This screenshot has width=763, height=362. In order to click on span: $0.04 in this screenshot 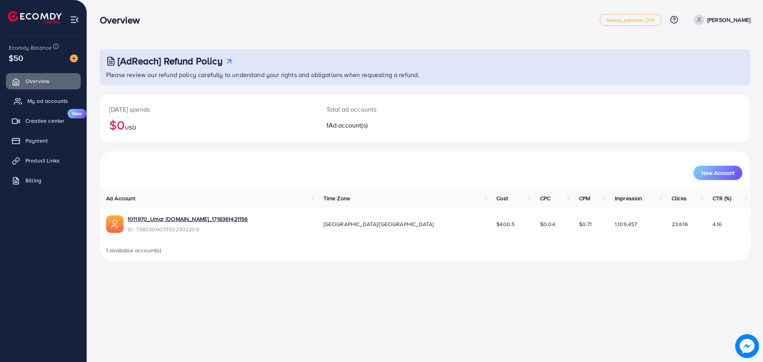, I will do `click(548, 224)`.